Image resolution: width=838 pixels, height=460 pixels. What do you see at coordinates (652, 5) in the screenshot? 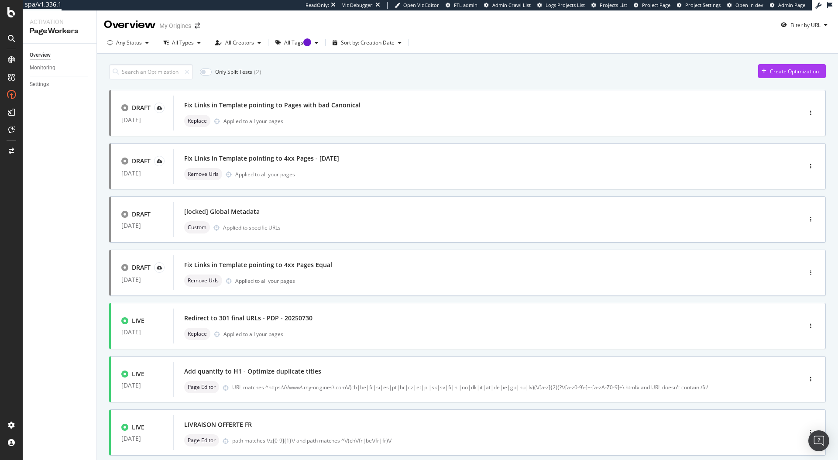
I see `a: Project Page` at bounding box center [652, 5].